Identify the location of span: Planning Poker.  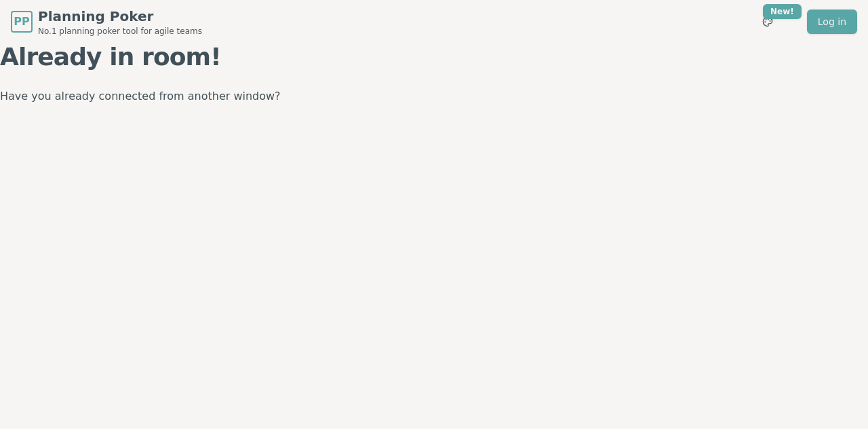
(120, 17).